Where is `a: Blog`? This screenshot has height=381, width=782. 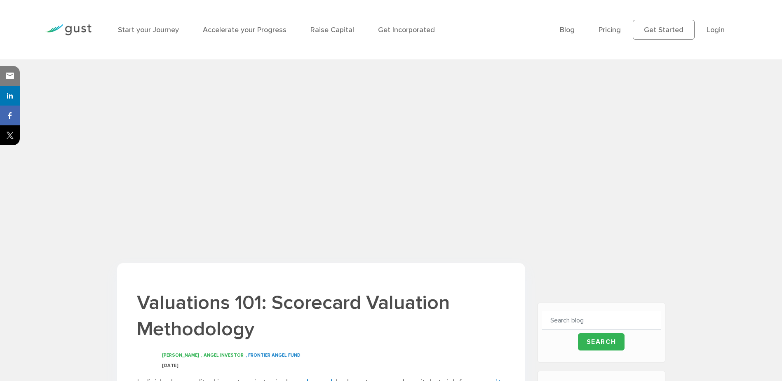 a: Blog is located at coordinates (567, 30).